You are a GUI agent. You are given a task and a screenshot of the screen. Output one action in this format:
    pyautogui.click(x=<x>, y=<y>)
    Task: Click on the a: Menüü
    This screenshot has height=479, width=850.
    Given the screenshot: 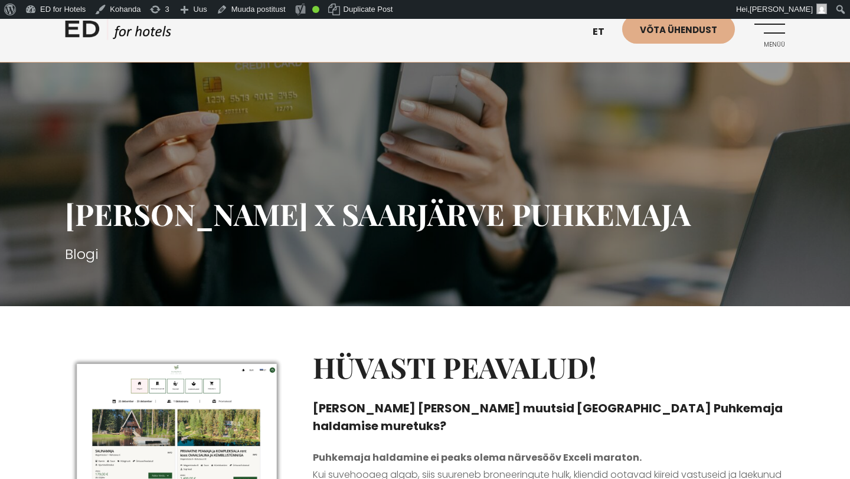 What is the action you would take?
    pyautogui.click(x=768, y=31)
    